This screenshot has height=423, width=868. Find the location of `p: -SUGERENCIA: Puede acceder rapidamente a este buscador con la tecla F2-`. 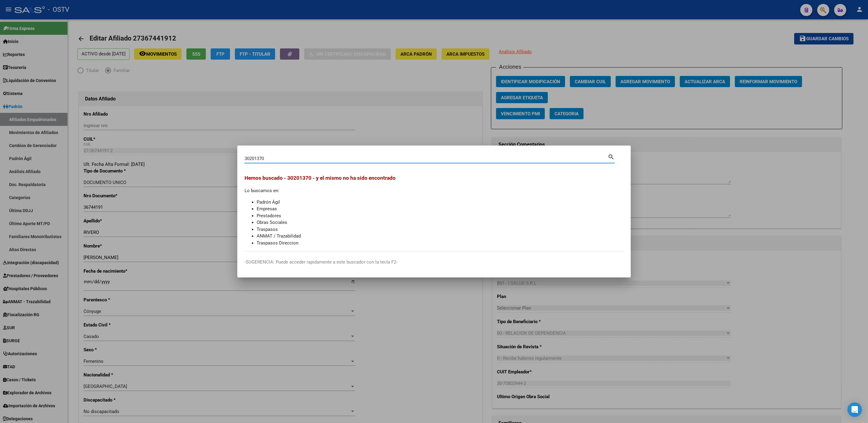

p: -SUGERENCIA: Puede acceder rapidamente a este buscador con la tecla F2- is located at coordinates (434, 262).